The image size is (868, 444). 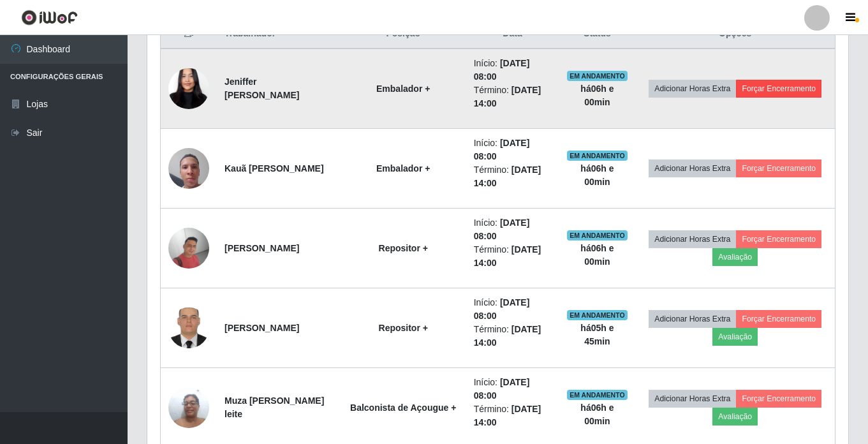 I want to click on img: CoreUI Logo, so click(x=49, y=17).